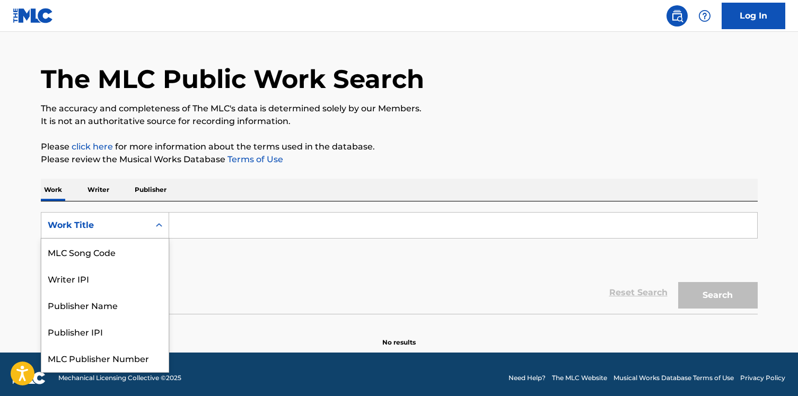 The width and height of the screenshot is (798, 396). I want to click on p: Work, so click(53, 190).